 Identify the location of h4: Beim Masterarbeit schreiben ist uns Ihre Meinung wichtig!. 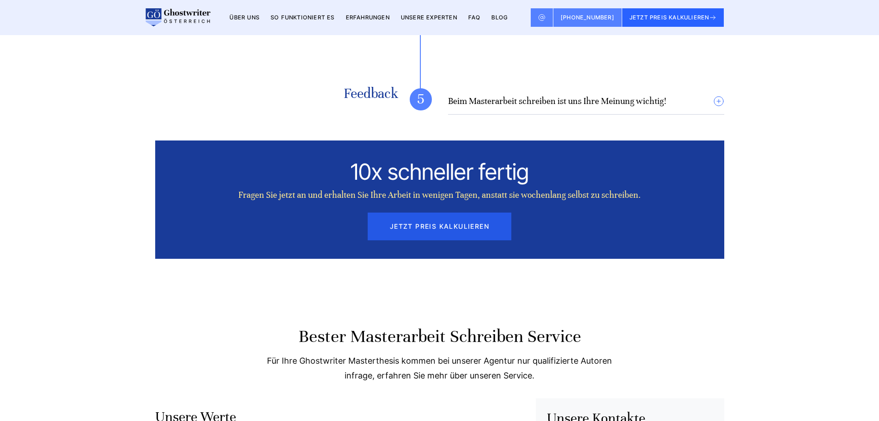
(557, 101).